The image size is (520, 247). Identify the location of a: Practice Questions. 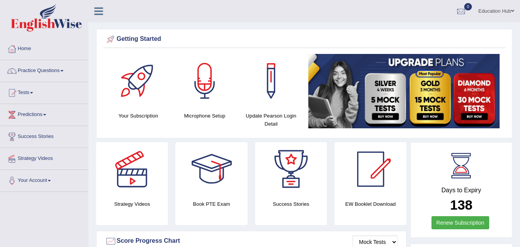
(44, 70).